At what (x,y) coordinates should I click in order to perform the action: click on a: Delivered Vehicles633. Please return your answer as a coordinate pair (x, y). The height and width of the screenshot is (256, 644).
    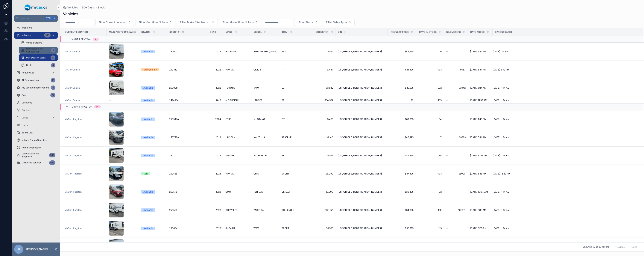
    Looking at the image, I should click on (36, 163).